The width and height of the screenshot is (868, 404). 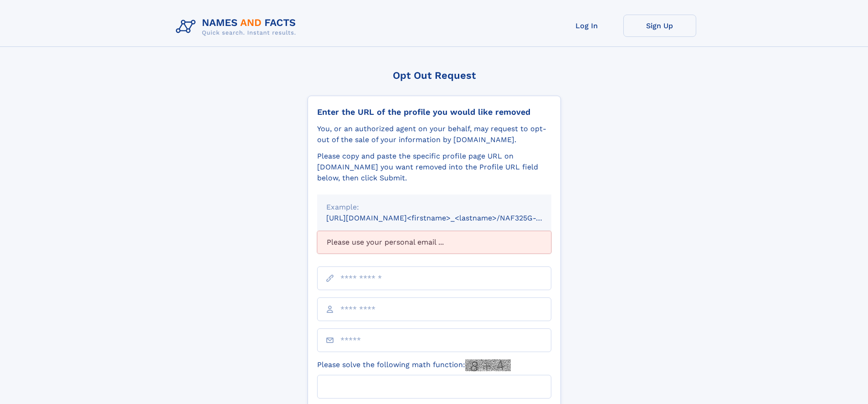 What do you see at coordinates (414, 366) in the screenshot?
I see `label: Please solve the following math function:` at bounding box center [414, 366].